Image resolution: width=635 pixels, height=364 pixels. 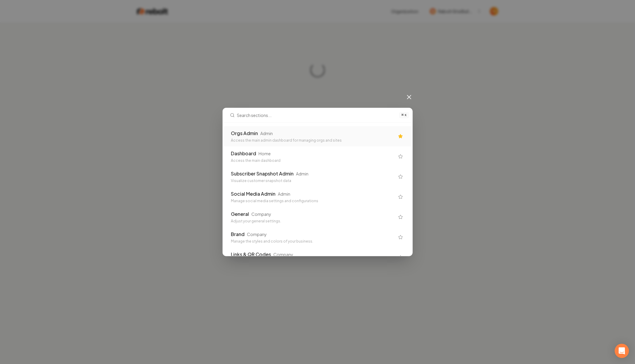 I want to click on div: Social Media Admin, so click(x=254, y=194).